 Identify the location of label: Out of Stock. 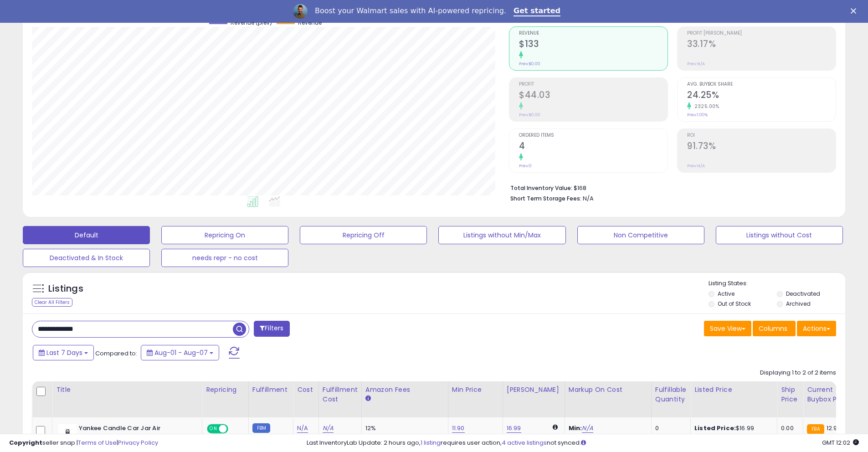
(734, 303).